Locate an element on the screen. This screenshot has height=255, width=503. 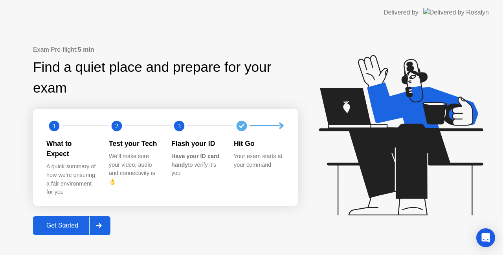
div: What to Expect is located at coordinates (71, 149).